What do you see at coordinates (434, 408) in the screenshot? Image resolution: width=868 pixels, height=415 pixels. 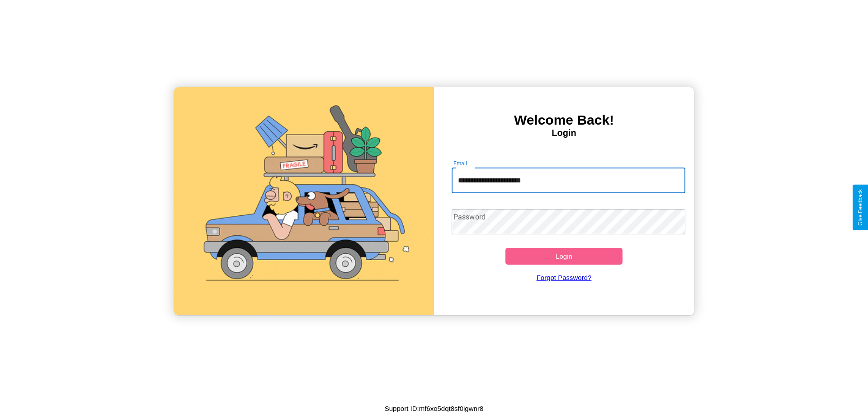 I see `p: Support ID: mf6xo5dqt8sf0igwnr8` at bounding box center [434, 408].